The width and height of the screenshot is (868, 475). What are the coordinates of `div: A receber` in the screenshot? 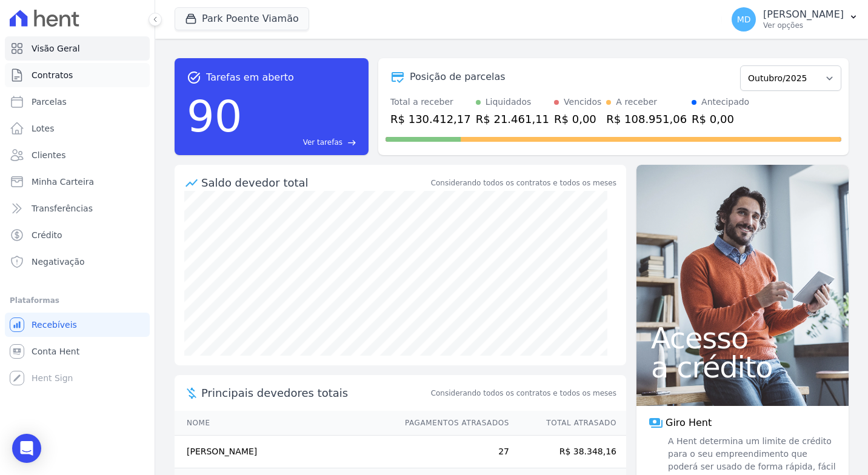 It's located at (637, 101).